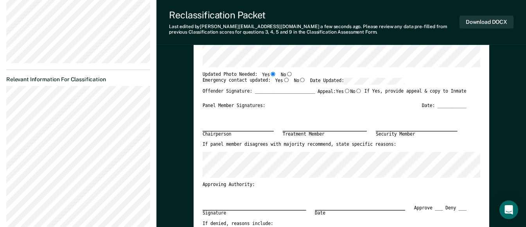 Image resolution: width=526 pixels, height=227 pixels. What do you see at coordinates (247, 75) in the screenshot?
I see `div: Updated Photo Needed:` at bounding box center [247, 75].